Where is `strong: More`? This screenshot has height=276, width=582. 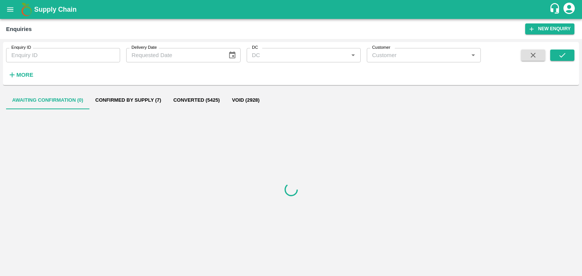 strong: More is located at coordinates (25, 75).